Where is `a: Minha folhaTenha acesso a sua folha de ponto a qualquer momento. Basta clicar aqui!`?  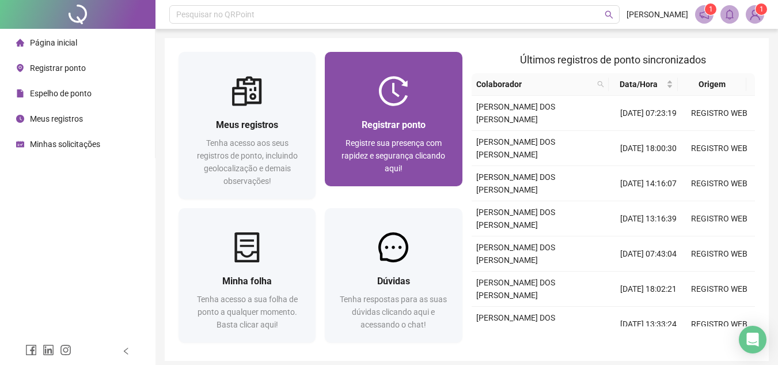 a: Minha folhaTenha acesso a sua folha de ponto a qualquer momento. Basta clicar aqui! is located at coordinates (247, 275).